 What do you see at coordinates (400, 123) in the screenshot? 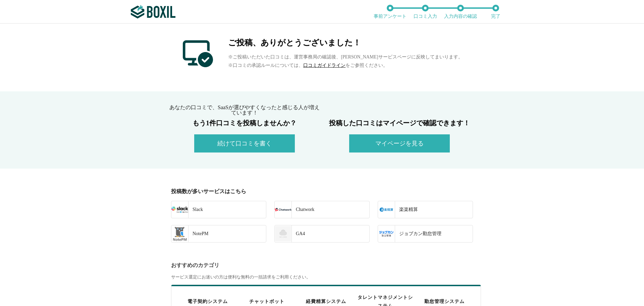
I see `h3: 投稿した口コミはマイページで確認できます！` at bounding box center [400, 123].